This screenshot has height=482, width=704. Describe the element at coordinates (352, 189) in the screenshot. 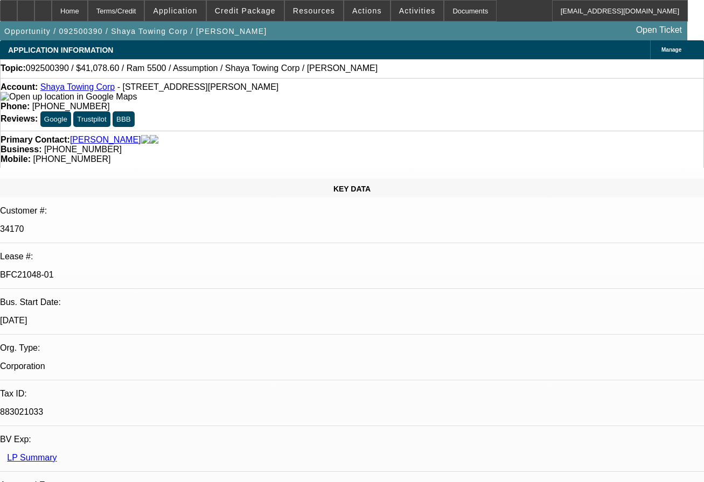

I see `span: KEY DATA` at that location.